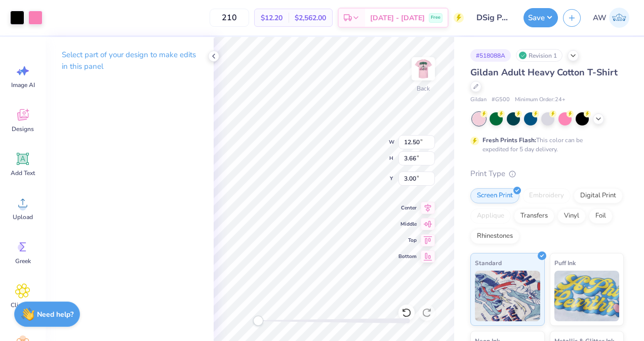 Image resolution: width=644 pixels, height=341 pixels. What do you see at coordinates (600, 216) in the screenshot?
I see `div: Foil` at bounding box center [600, 216].